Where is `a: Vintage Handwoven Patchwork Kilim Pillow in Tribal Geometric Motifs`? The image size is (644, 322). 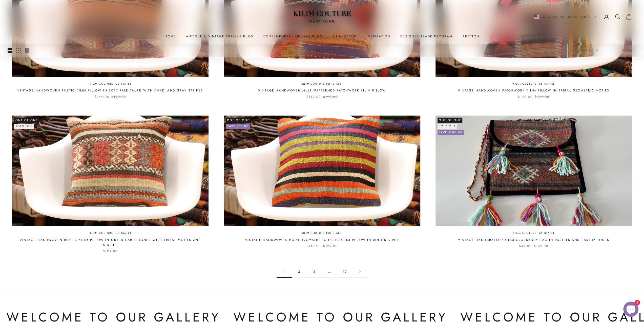 a: Vintage Handwoven Patchwork Kilim Pillow in Tribal Geometric Motifs is located at coordinates (534, 90).